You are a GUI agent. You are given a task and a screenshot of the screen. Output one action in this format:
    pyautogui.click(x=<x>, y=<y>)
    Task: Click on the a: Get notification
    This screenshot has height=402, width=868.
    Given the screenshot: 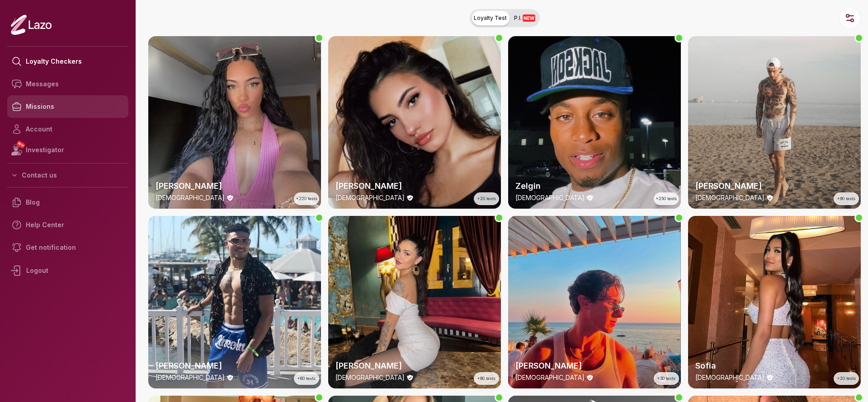 What is the action you would take?
    pyautogui.click(x=67, y=248)
    